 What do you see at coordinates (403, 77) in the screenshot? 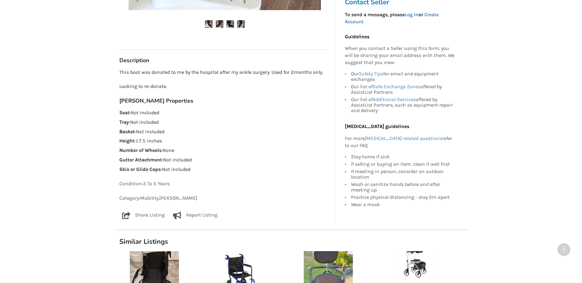
I see `div: Our for email and equipment exchanges` at bounding box center [403, 77].